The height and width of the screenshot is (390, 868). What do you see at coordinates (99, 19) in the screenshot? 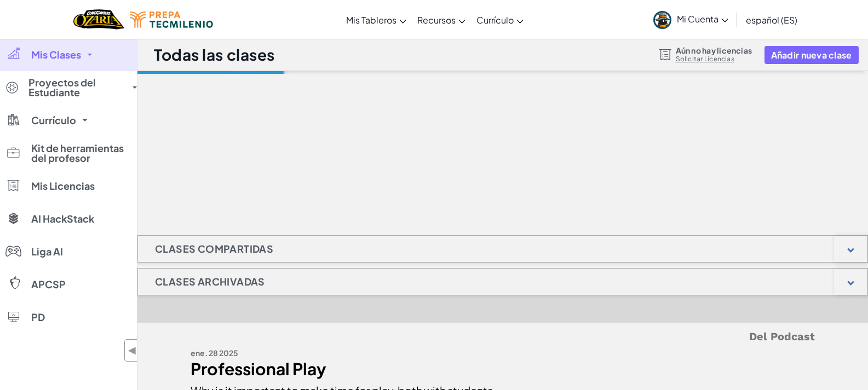
I see `a: Ozaria by CodeCombat logo` at bounding box center [99, 19].